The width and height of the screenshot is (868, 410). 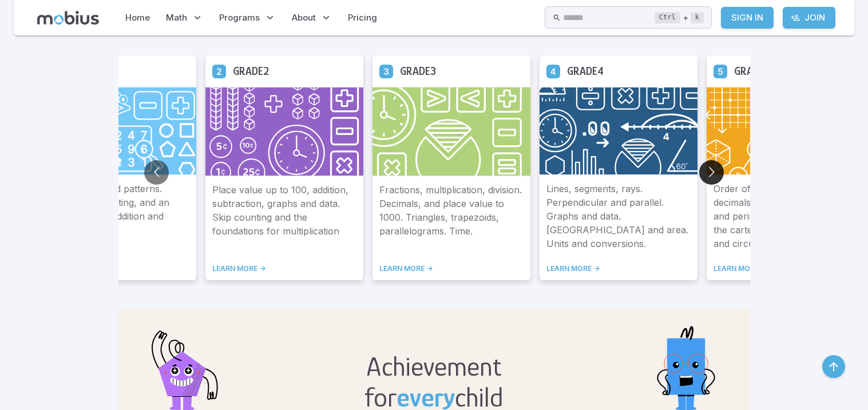 What do you see at coordinates (720, 71) in the screenshot?
I see `a: Grade 5` at bounding box center [720, 71].